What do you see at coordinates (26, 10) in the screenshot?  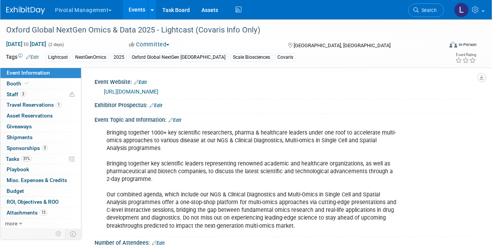 I see `img: ExhibitDay` at bounding box center [26, 10].